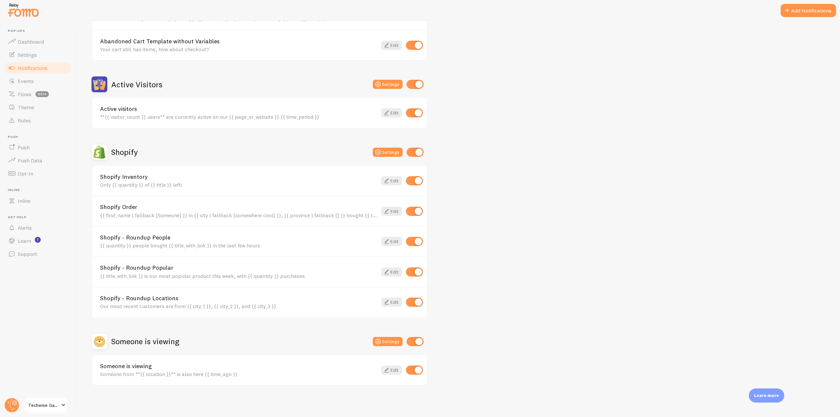 This screenshot has height=417, width=840. I want to click on a: Rules, so click(38, 120).